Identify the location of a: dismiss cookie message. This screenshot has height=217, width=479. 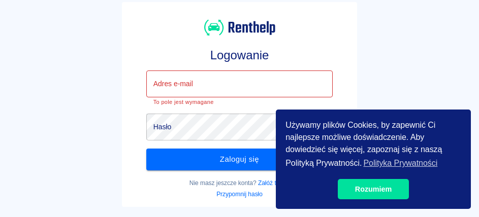
(373, 189).